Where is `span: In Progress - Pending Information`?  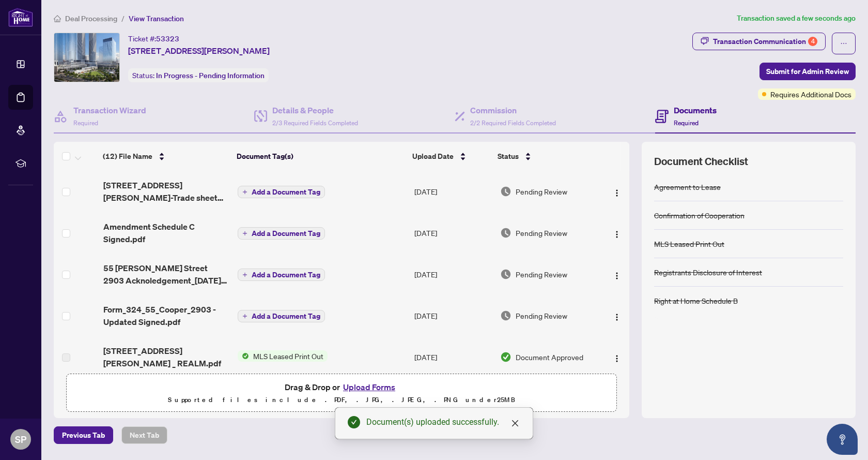 span: In Progress - Pending Information is located at coordinates (210, 75).